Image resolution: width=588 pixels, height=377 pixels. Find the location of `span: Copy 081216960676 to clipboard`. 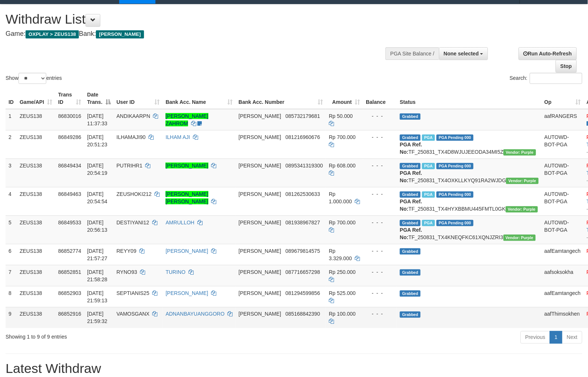

span: Copy 081216960676 to clipboard is located at coordinates (302, 137).